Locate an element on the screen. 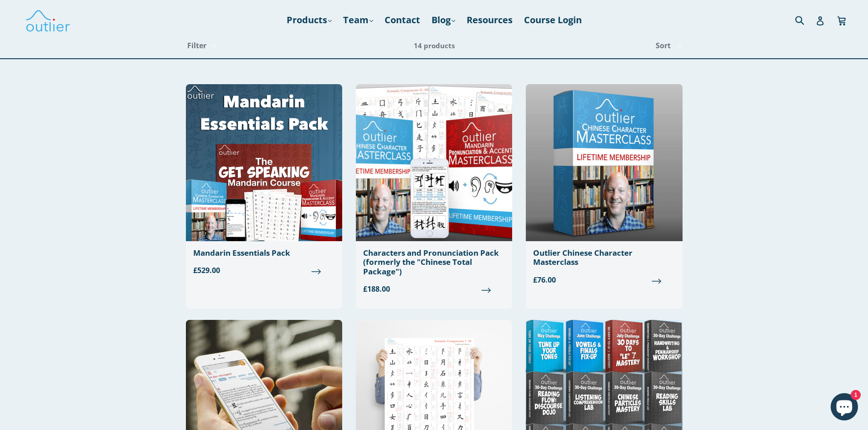  a: Resources is located at coordinates (489, 20).